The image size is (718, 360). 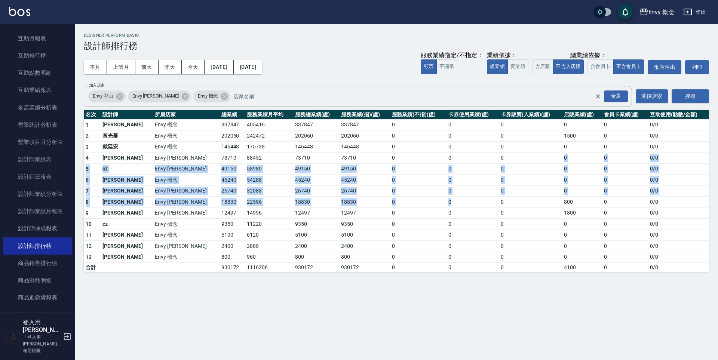 I want to click on td: 5100, so click(x=232, y=235).